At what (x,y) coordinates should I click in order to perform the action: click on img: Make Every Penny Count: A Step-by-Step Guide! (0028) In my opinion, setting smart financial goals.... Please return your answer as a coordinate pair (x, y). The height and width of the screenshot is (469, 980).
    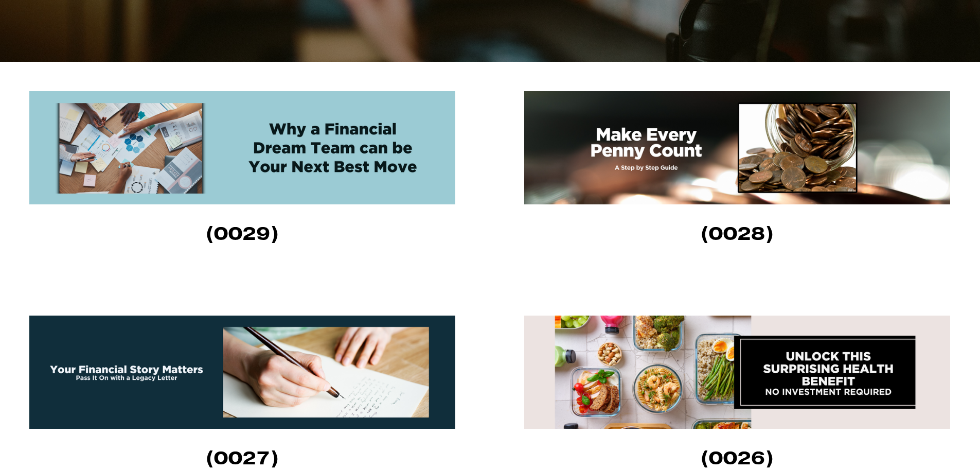
    Looking at the image, I should click on (737, 147).